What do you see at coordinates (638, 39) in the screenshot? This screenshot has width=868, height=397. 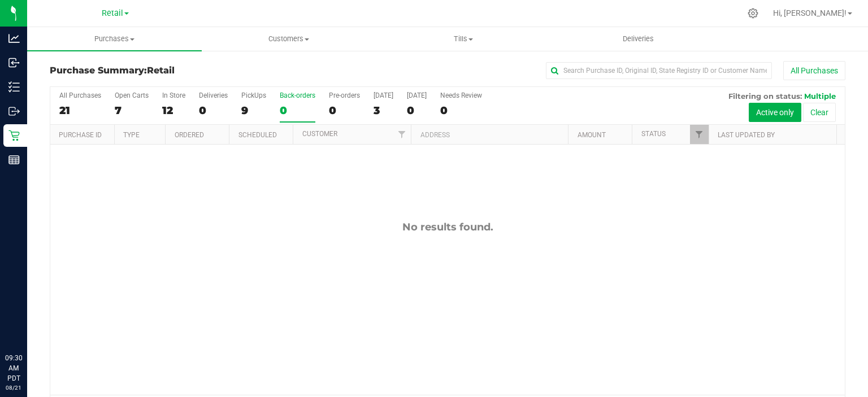 I see `a: Deliveries` at bounding box center [638, 39].